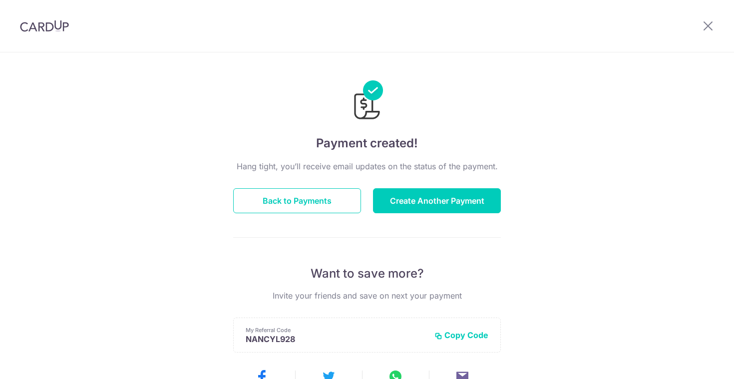  What do you see at coordinates (297, 201) in the screenshot?
I see `button: Back to Payments` at bounding box center [297, 201].